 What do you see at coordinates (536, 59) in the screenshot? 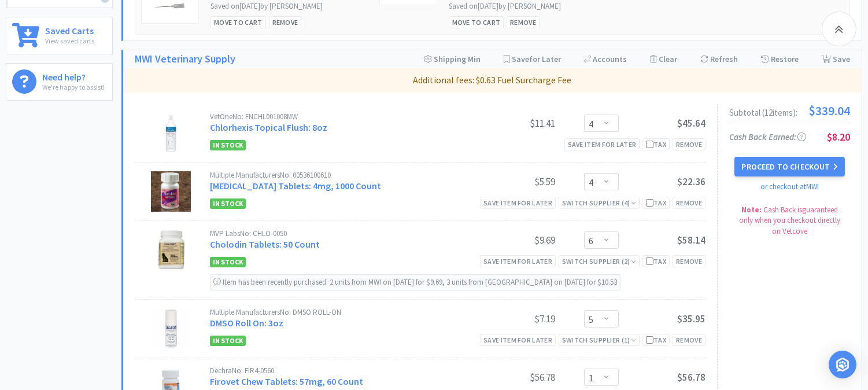
I see `span: Save for Later` at bounding box center [536, 59].